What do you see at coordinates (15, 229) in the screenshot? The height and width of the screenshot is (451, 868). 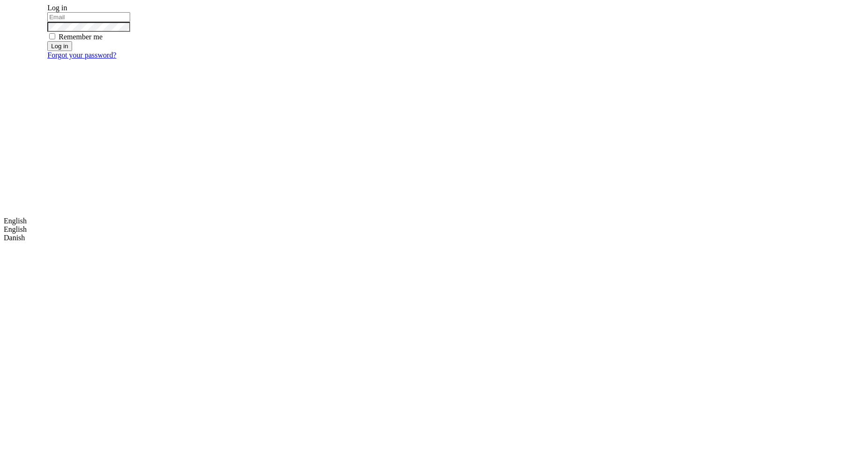 I see `a: English` at bounding box center [15, 229].